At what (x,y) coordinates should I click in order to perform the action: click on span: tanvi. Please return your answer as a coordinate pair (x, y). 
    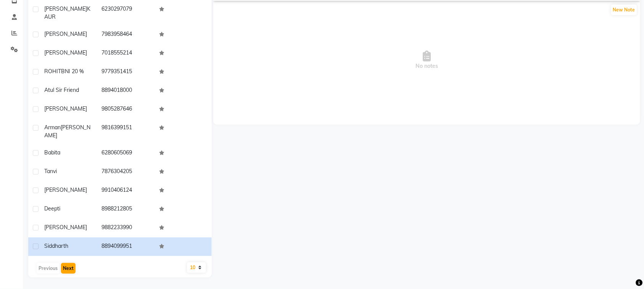
    Looking at the image, I should click on (50, 171).